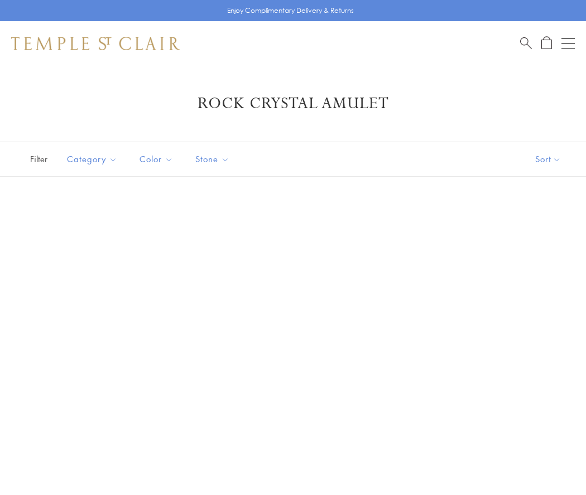  I want to click on button: Open navigation, so click(568, 44).